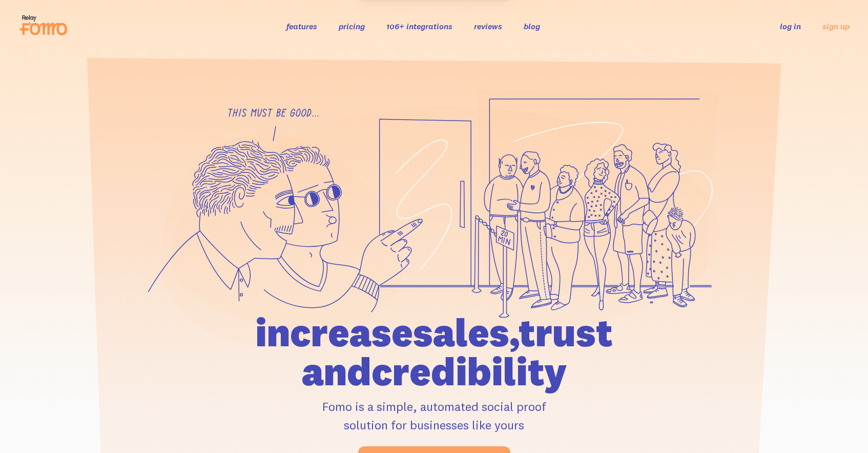  I want to click on a: 106+ integrations, so click(419, 26).